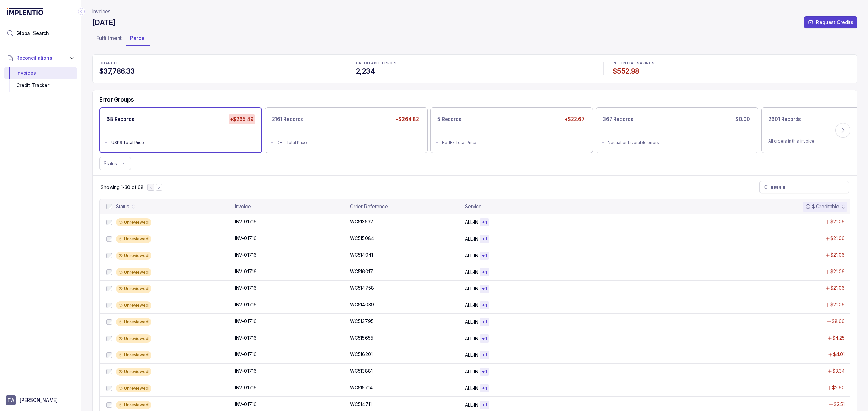 The image size is (868, 411). I want to click on button: Reconciliations, so click(41, 58).